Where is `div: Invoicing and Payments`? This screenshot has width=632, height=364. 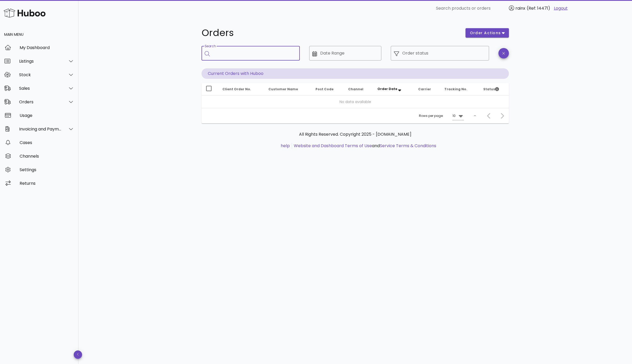 div: Invoicing and Payments is located at coordinates (40, 129).